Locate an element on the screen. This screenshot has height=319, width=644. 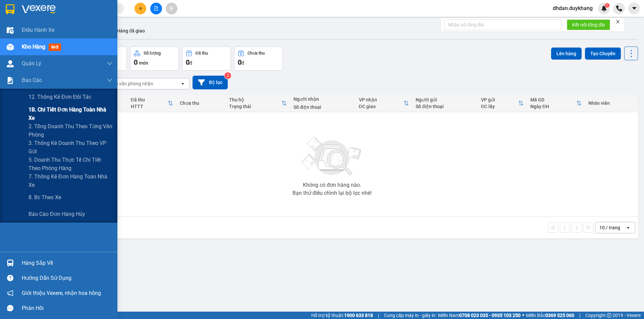
span: Quản Lý is located at coordinates (32, 64).